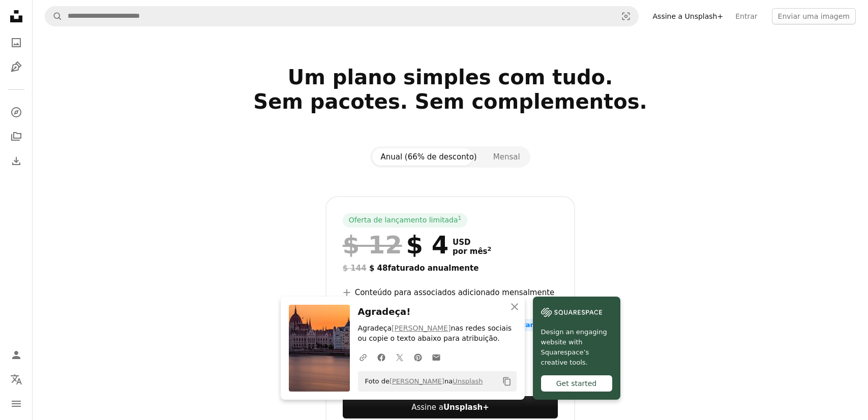 The image size is (868, 420). What do you see at coordinates (460, 218) in the screenshot?
I see `sup: 1` at bounding box center [460, 218].